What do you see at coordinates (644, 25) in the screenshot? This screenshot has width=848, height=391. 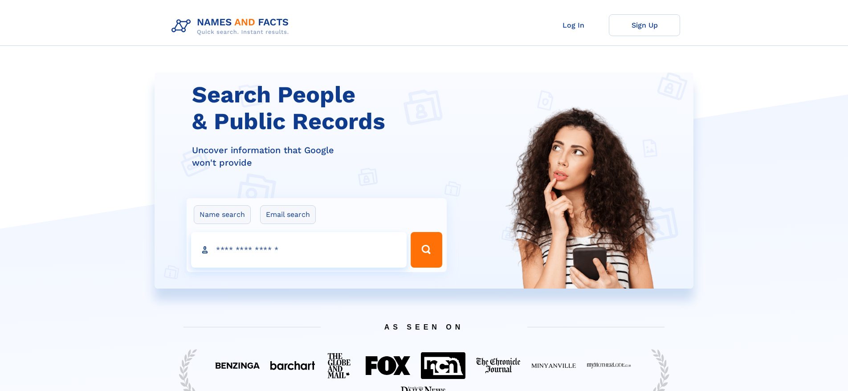 I see `a: Sign Up` at bounding box center [644, 25].